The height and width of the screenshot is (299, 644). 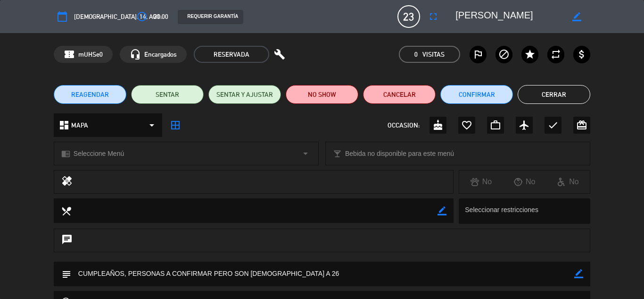 I want to click on i: headset_mic, so click(x=135, y=54).